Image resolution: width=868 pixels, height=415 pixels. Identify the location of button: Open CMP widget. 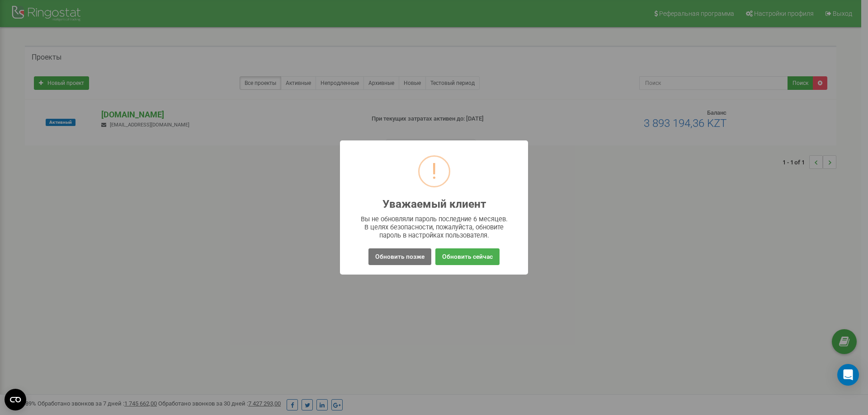
(15, 400).